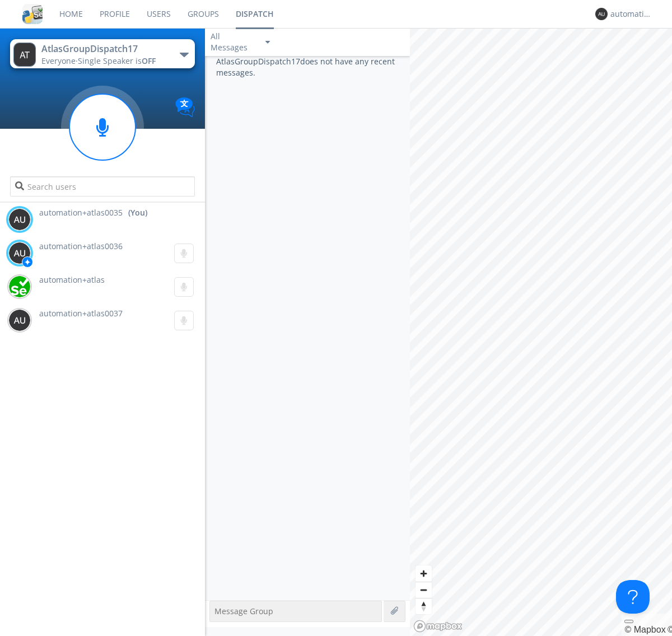 The image size is (672, 636). What do you see at coordinates (631, 14) in the screenshot?
I see `div: automation+atlas0035` at bounding box center [631, 14].